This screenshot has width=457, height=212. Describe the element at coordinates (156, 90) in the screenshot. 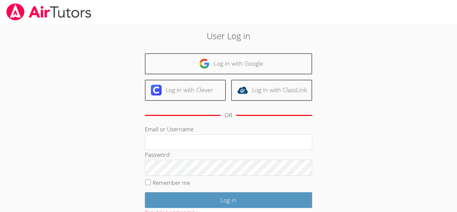

I see `img: clever-logo-6eab21bc6e7a338710f1a6ff85c0baf02591cd810cc4098c63d3a4b26e2feb20.svg` at that location.